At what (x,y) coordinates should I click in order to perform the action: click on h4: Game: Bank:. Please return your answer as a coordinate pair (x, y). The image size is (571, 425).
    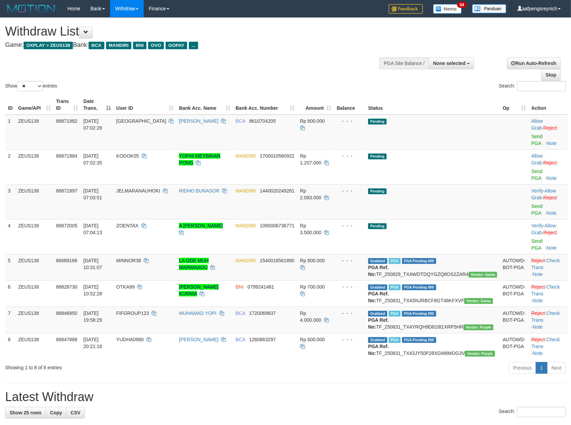
    Looking at the image, I should click on (190, 45).